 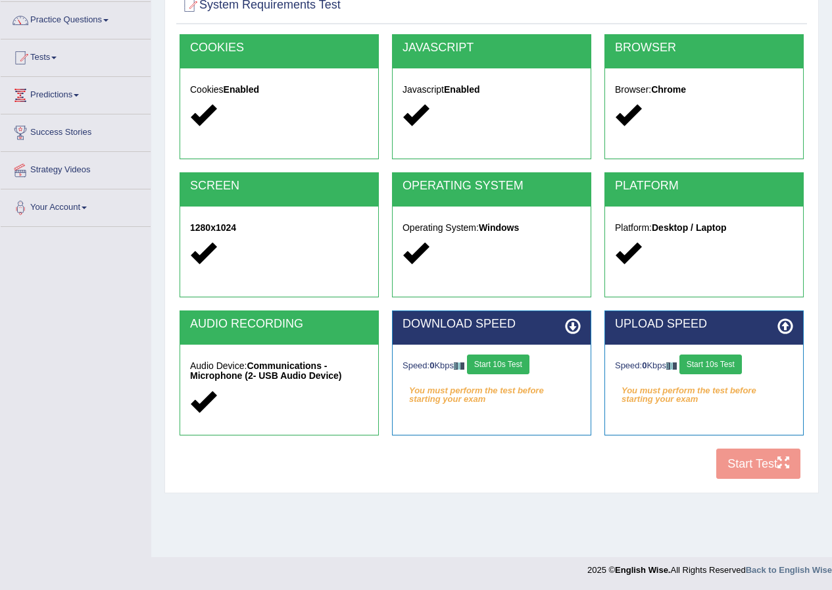 What do you see at coordinates (703, 186) in the screenshot?
I see `h2: PLATFORM` at bounding box center [703, 186].